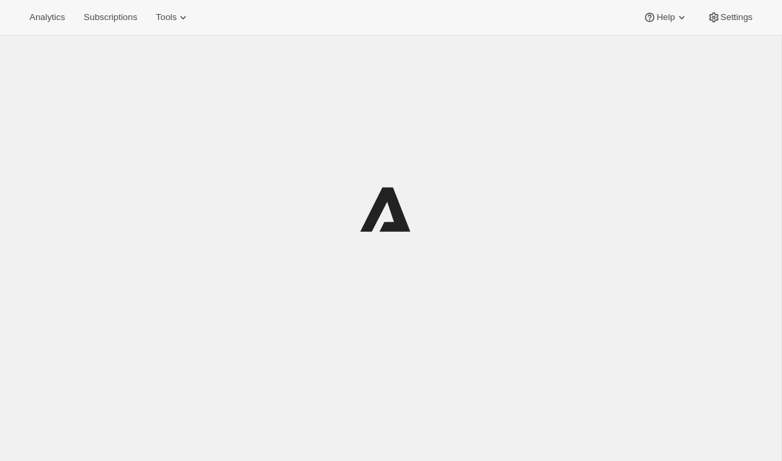 The width and height of the screenshot is (782, 461). What do you see at coordinates (665, 17) in the screenshot?
I see `button: Help` at bounding box center [665, 17].